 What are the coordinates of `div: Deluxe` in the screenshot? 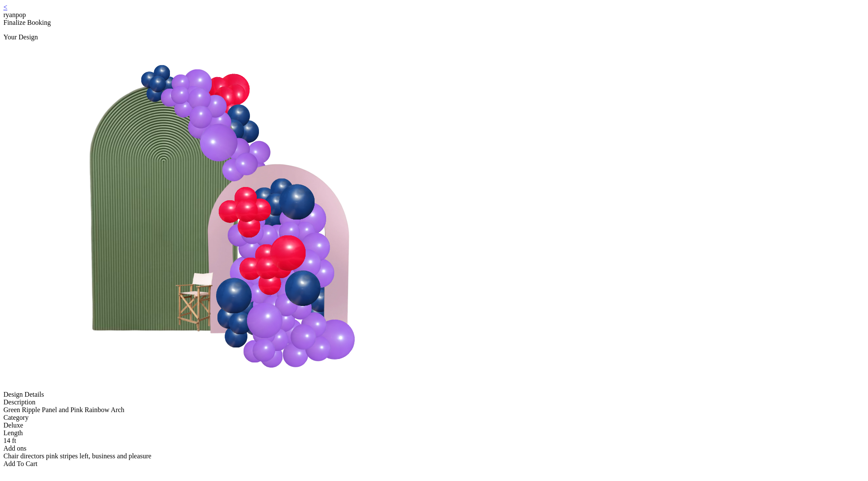 It's located at (434, 425).